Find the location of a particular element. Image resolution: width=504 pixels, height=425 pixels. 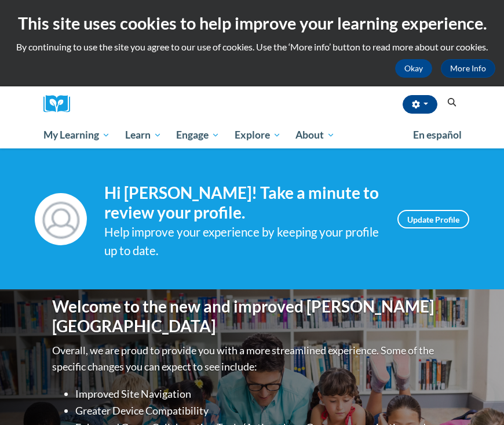

a: More Info is located at coordinates (468, 68).